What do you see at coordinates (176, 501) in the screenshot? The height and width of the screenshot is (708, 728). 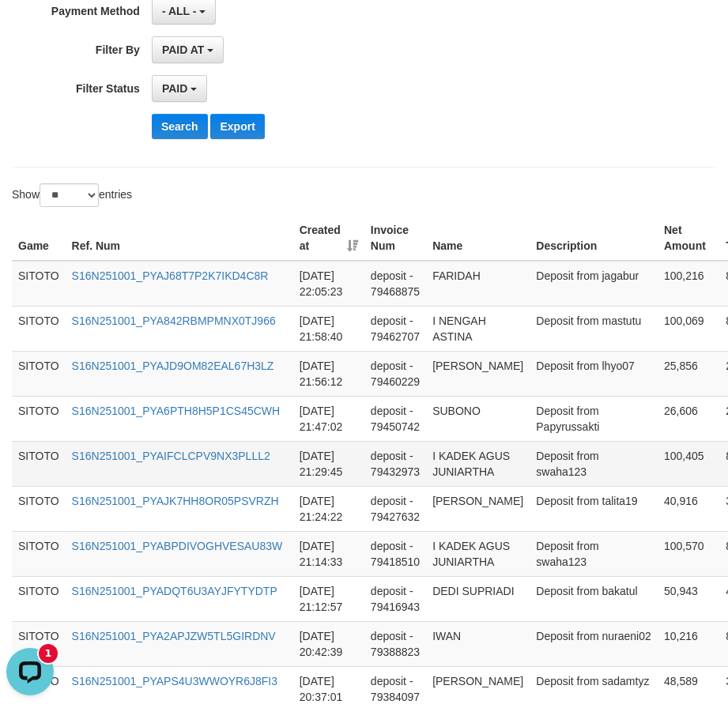 I see `a: S16N251001_PYAJK7HH8OR05PSVRZH` at bounding box center [176, 501].